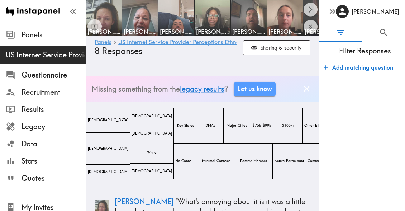 The image size is (405, 211). Describe the element at coordinates (255, 89) in the screenshot. I see `a: Let us know` at that location.